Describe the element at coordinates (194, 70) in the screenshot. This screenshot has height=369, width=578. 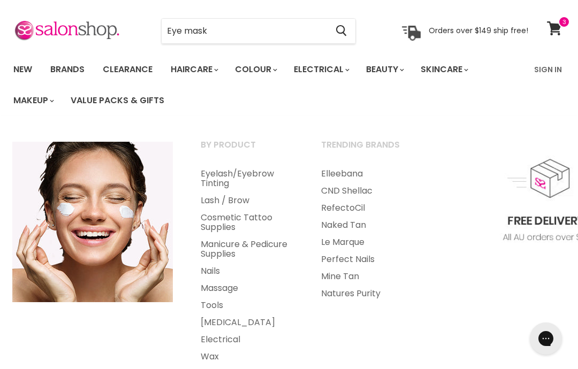
I see `a: Haircare` at that location.